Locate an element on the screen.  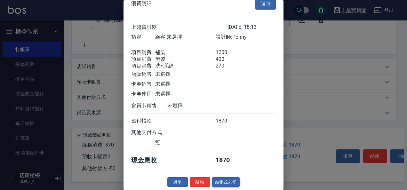
div: 現金應收 is located at coordinates (149, 160).